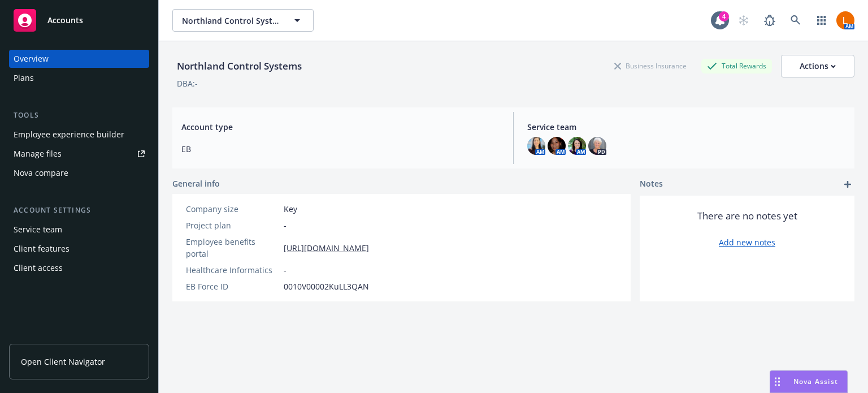 The width and height of the screenshot is (868, 393). Describe the element at coordinates (79, 135) in the screenshot. I see `a: Employee experience builder` at that location.